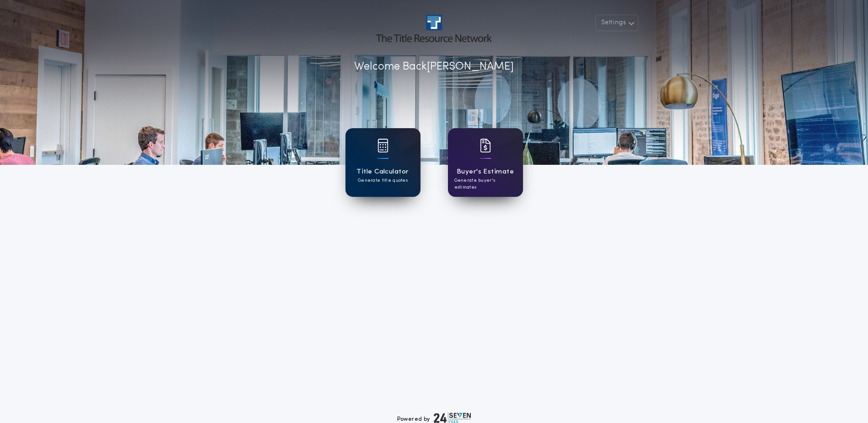 The height and width of the screenshot is (423, 868). What do you see at coordinates (383, 163) in the screenshot?
I see `a: card iconTitle CalculatorGenerate title quotes` at bounding box center [383, 163].